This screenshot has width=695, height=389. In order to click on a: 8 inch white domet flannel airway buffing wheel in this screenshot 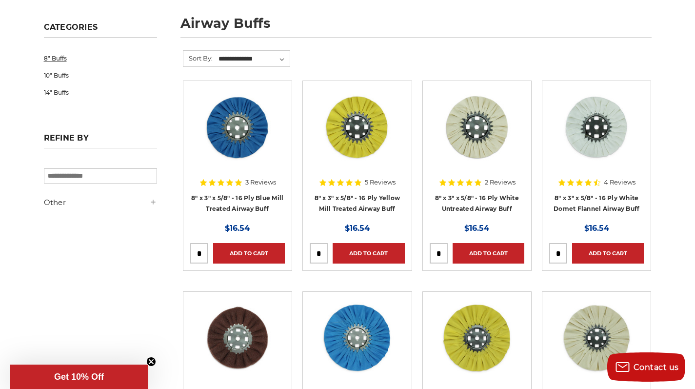, I will do `click(596, 135)`.